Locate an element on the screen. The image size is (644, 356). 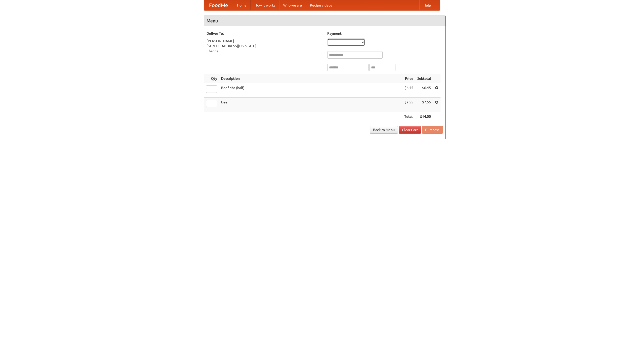
a: Home is located at coordinates (242, 5).